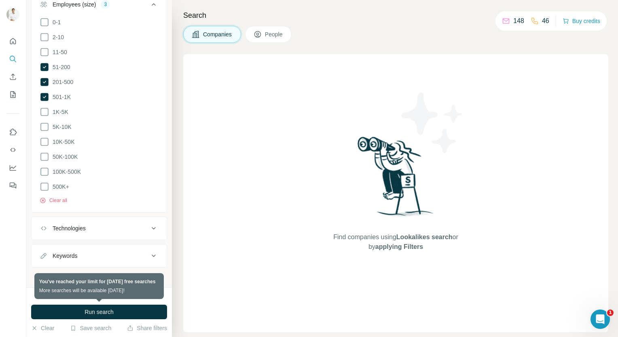 The height and width of the screenshot is (337, 618). I want to click on button: Quick start, so click(13, 41).